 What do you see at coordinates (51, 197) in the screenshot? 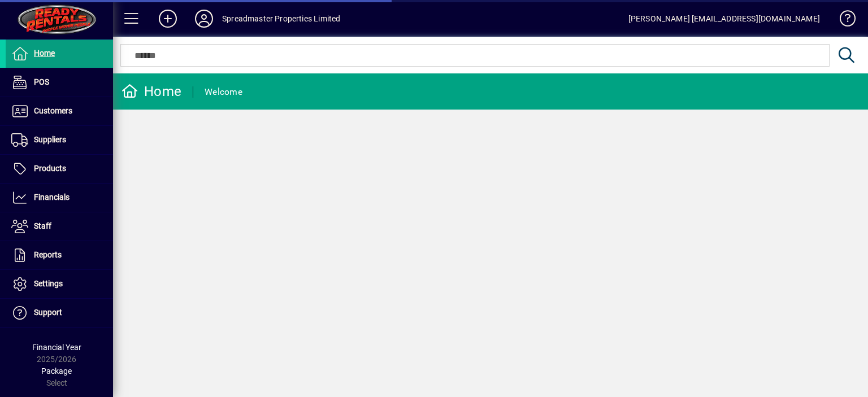
I see `span: Financials` at bounding box center [51, 197].